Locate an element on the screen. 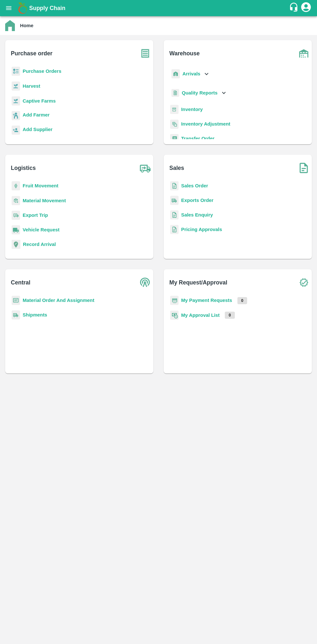 Image resolution: width=317 pixels, height=644 pixels. a: Inventory Adjustment is located at coordinates (205, 124).